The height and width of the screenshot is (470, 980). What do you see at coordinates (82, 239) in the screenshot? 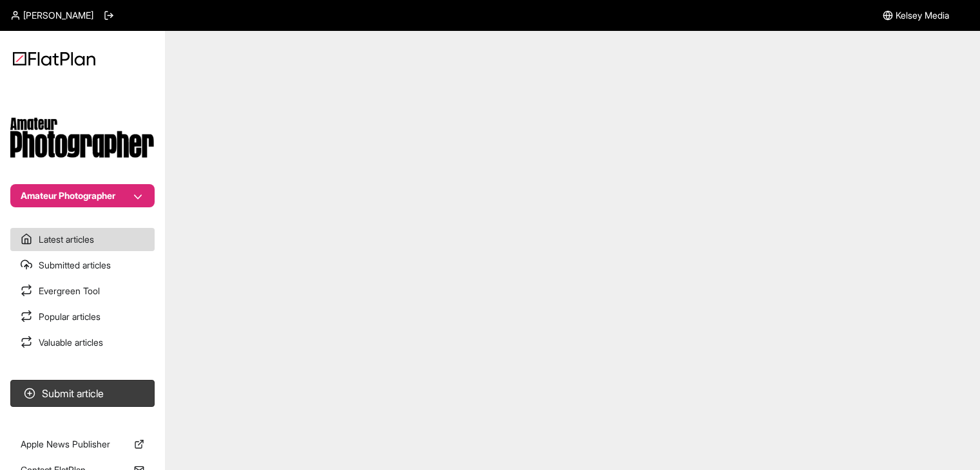
I see `a: Latest articles` at bounding box center [82, 239].